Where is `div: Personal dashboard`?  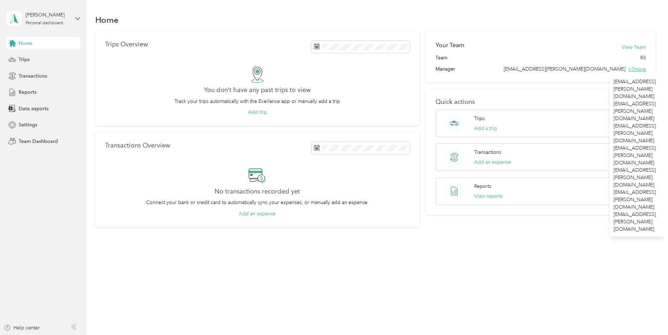 div: Personal dashboard is located at coordinates (44, 23).